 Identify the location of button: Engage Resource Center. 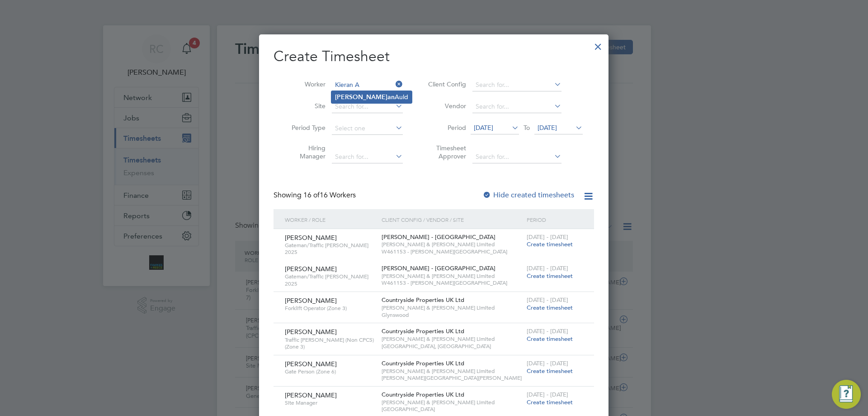
(847, 394).